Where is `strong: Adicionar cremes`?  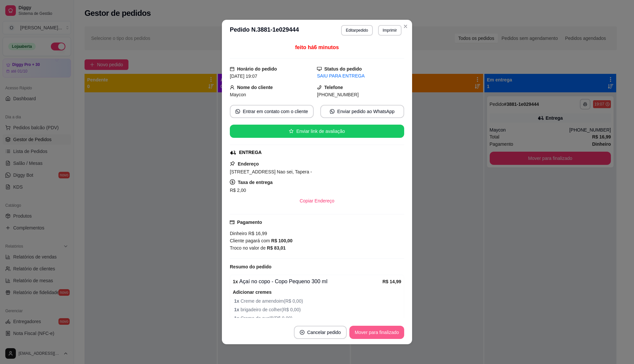 strong: Adicionar cremes is located at coordinates (252, 292).